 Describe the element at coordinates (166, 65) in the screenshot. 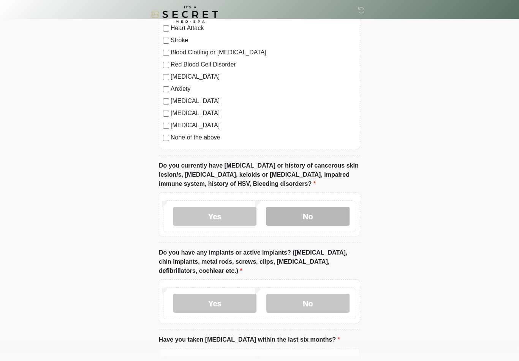

I see `input: Red Blood Cell Disorder` at that location.